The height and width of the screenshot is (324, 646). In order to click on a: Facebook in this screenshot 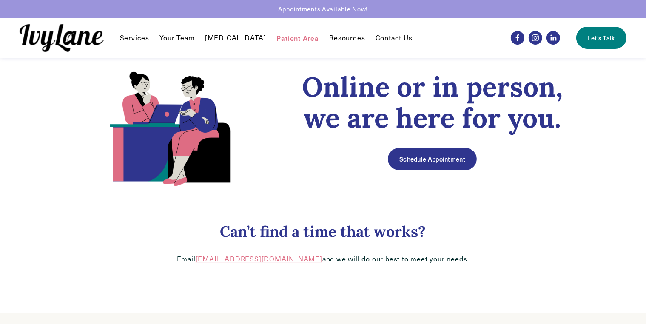, I will do `click(518, 38)`.